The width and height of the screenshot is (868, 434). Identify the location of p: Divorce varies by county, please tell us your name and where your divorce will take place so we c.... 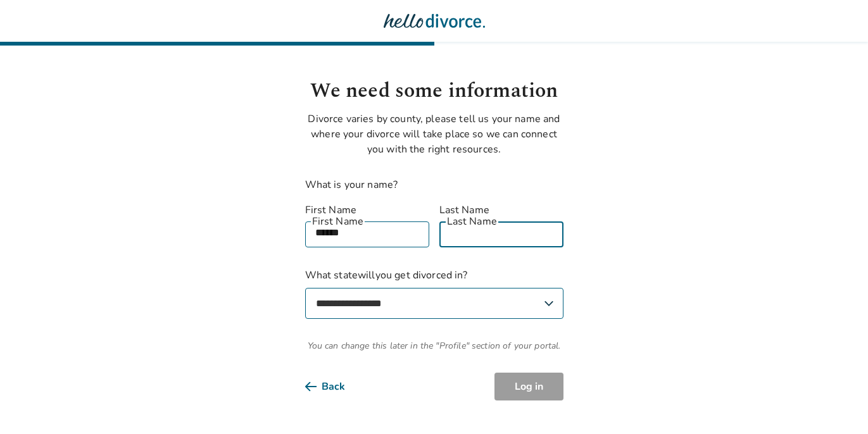
(434, 134).